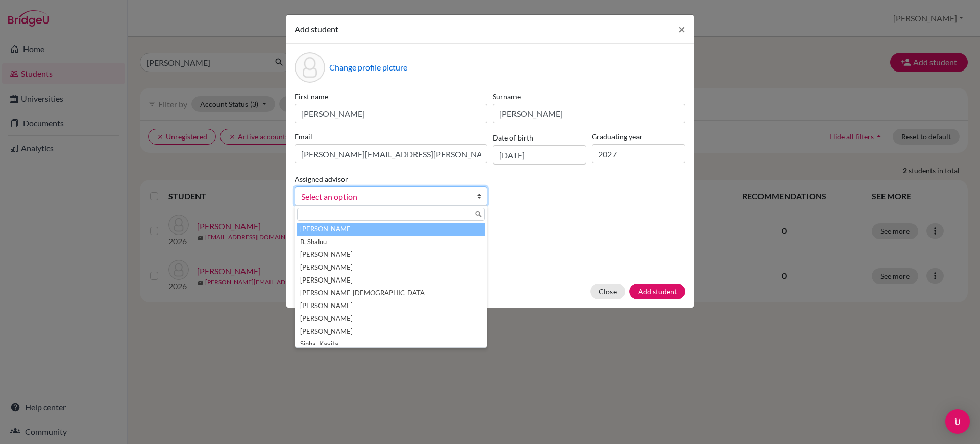  I want to click on p: Parents, so click(490, 228).